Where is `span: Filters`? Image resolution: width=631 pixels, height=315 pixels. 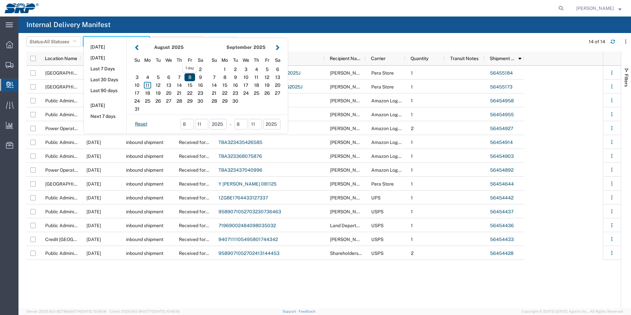
span: Filters is located at coordinates (627, 80).